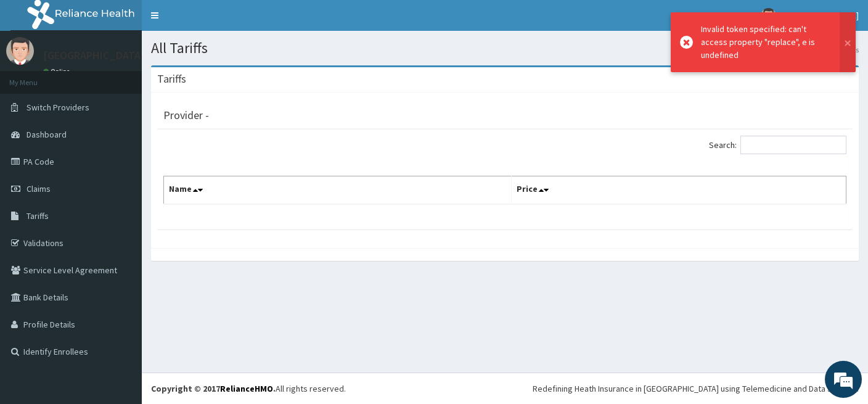 The image size is (868, 404). I want to click on a: Online, so click(58, 72).